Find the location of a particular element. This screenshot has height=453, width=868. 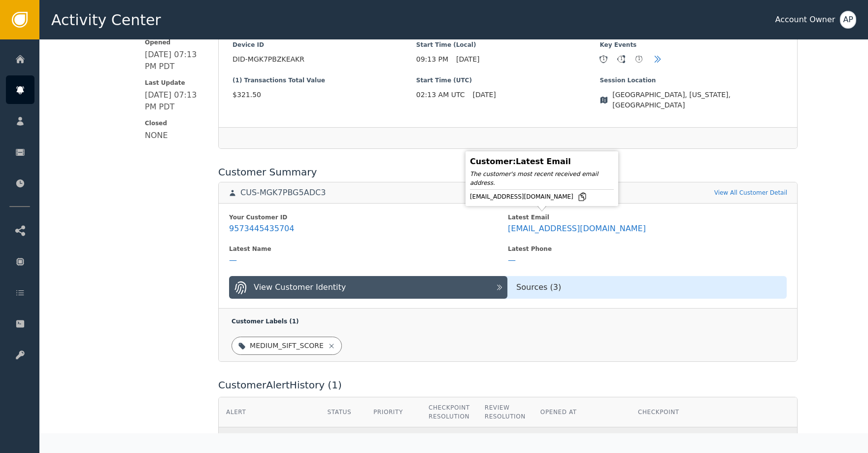

div: Account Owner is located at coordinates (805, 20).